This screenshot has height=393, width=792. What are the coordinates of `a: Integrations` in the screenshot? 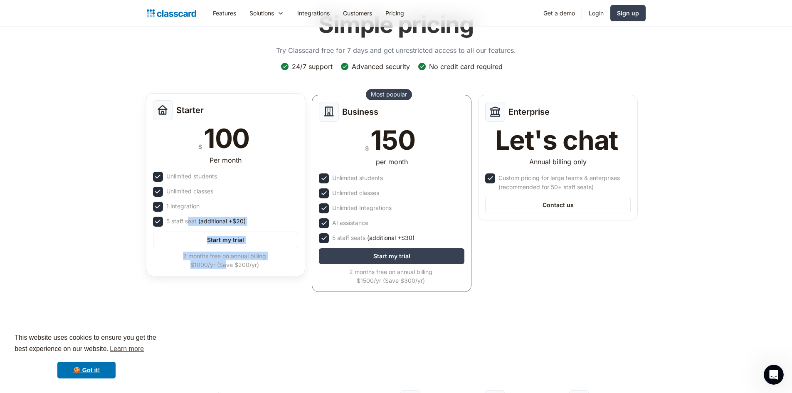 It's located at (313, 13).